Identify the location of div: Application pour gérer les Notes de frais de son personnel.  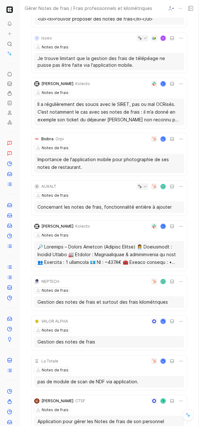
(109, 421).